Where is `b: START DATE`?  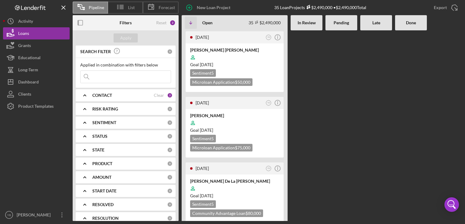
b: START DATE is located at coordinates (105, 191).